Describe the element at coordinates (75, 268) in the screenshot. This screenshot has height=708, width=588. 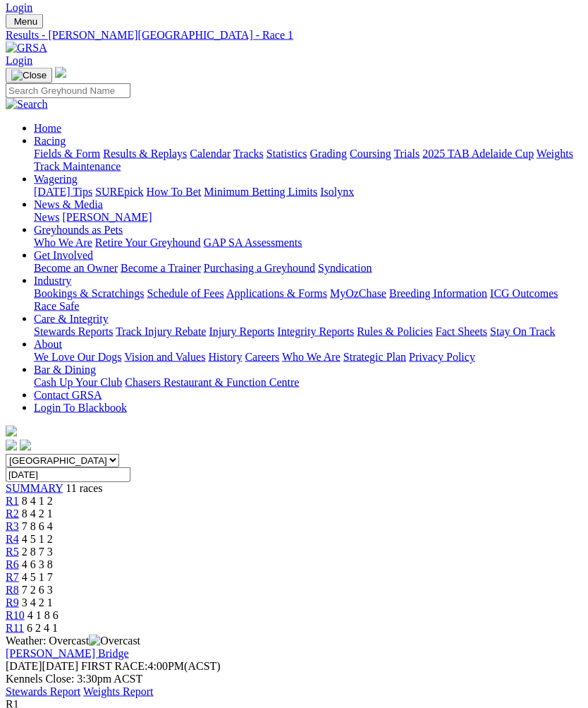
I see `a: Become an Owner` at that location.